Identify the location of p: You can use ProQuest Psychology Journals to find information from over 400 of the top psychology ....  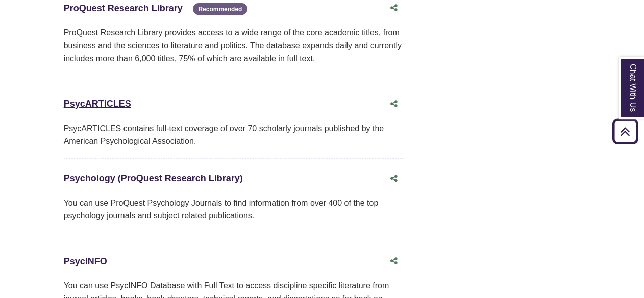
(234, 209).